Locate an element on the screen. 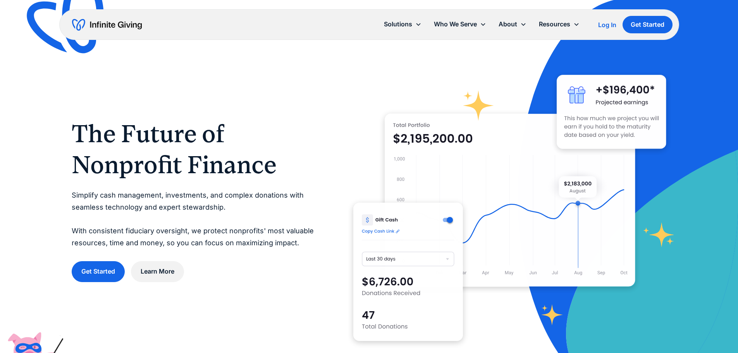 This screenshot has height=353, width=738. a: home is located at coordinates (107, 25).